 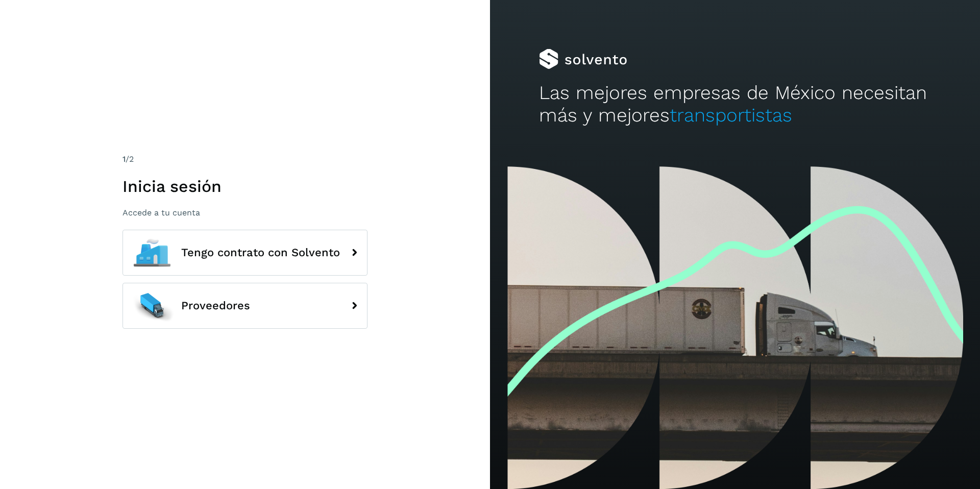 What do you see at coordinates (731, 115) in the screenshot?
I see `span: transportistas` at bounding box center [731, 115].